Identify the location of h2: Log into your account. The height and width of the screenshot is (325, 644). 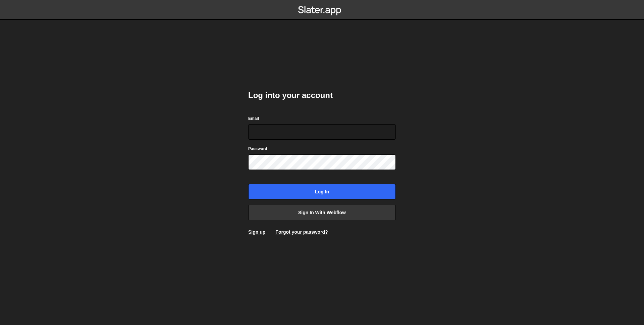
(322, 95).